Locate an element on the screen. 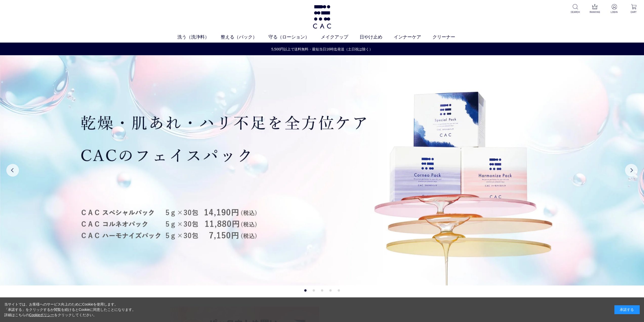 The width and height of the screenshot is (644, 322). button: 2 of 5 is located at coordinates (314, 291).